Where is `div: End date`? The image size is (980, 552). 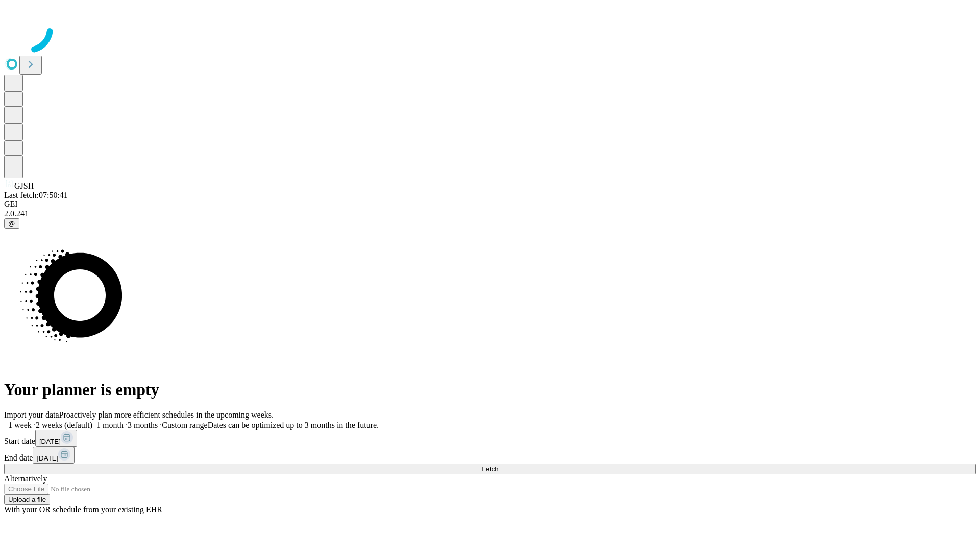 div: End date is located at coordinates (490, 455).